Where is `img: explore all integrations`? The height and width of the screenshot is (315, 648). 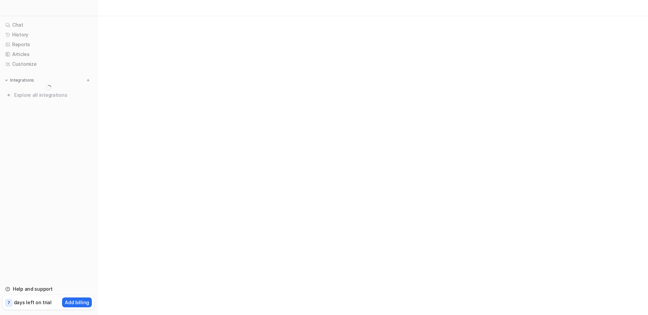
img: explore all integrations is located at coordinates (9, 95).